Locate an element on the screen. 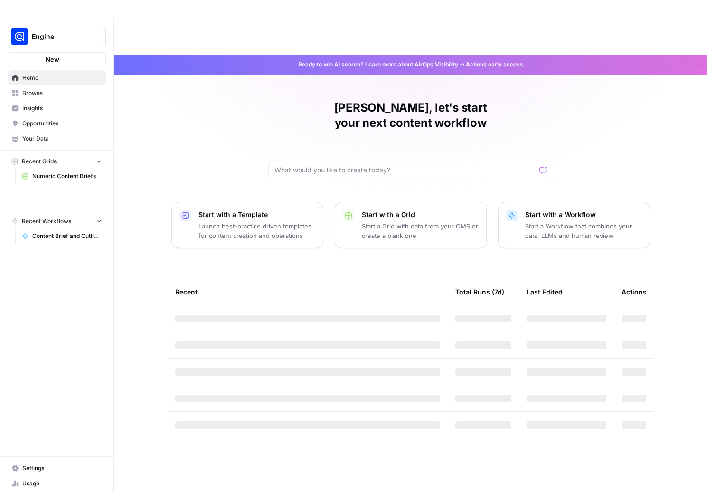 The image size is (707, 493). a: Insights is located at coordinates (56, 108).